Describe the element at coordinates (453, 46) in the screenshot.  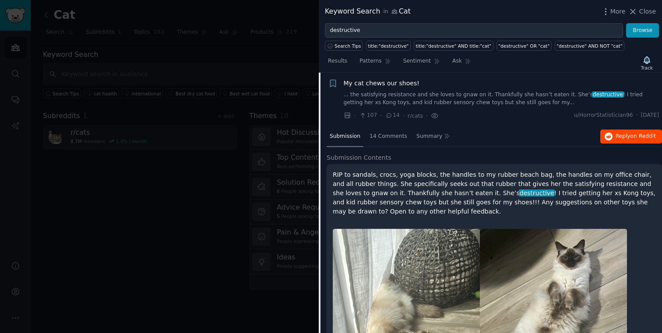
I see `a: title:"destructive" AND title:"cat"` at that location.